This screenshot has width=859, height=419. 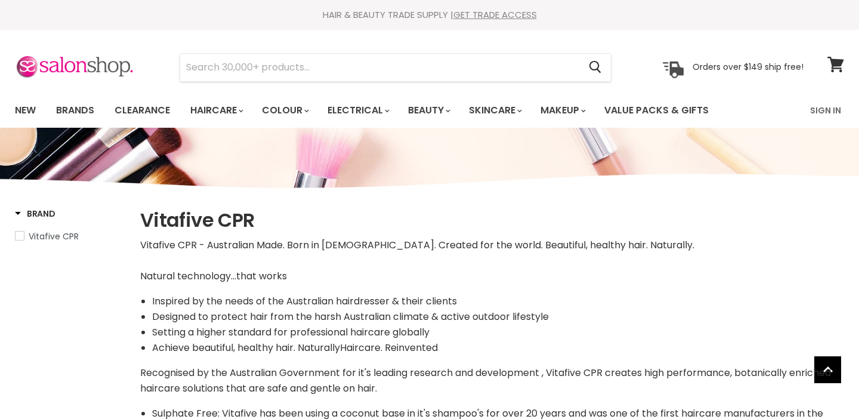 I want to click on span: Vitafive CPR, so click(x=54, y=236).